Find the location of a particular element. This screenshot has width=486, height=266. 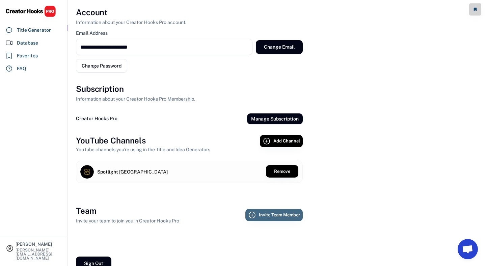

span: Invite Team Member is located at coordinates (280, 215).